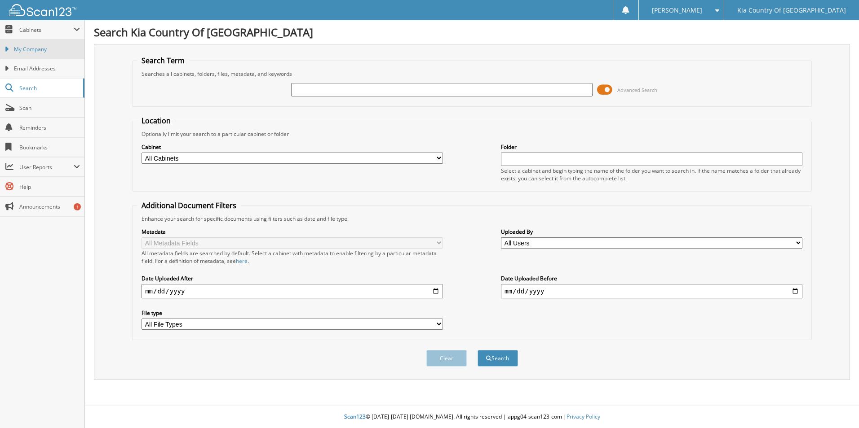  Describe the element at coordinates (163, 61) in the screenshot. I see `legend: Search Term` at that location.